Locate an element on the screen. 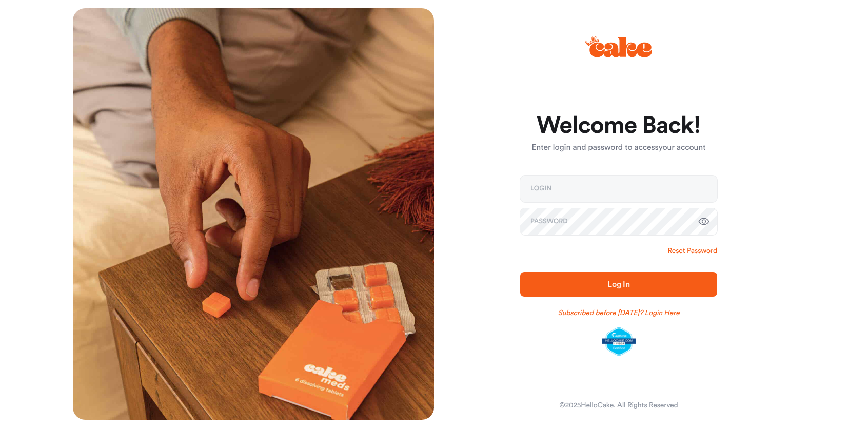 Image resolution: width=868 pixels, height=428 pixels. p: Enter login and password to access your account is located at coordinates (619, 147).